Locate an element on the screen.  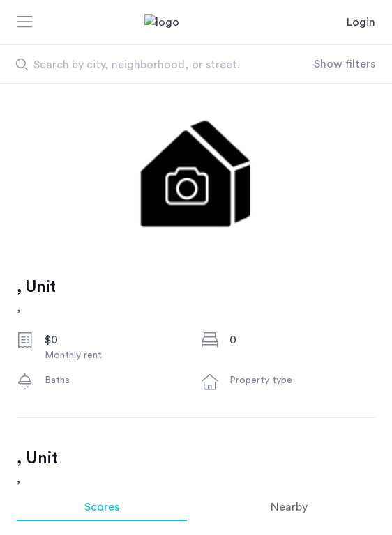
a: Cazamio Logo is located at coordinates (196, 22).